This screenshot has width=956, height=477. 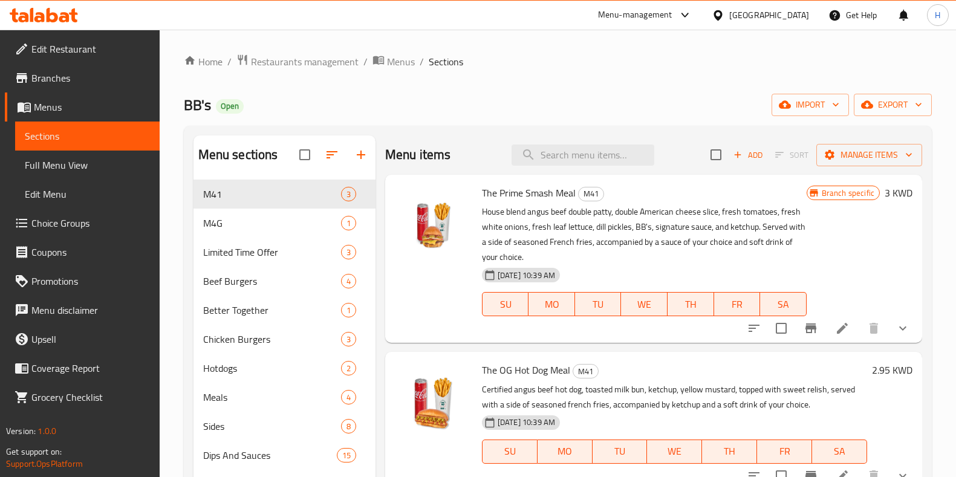 I want to click on a: Coverage Report, so click(x=82, y=368).